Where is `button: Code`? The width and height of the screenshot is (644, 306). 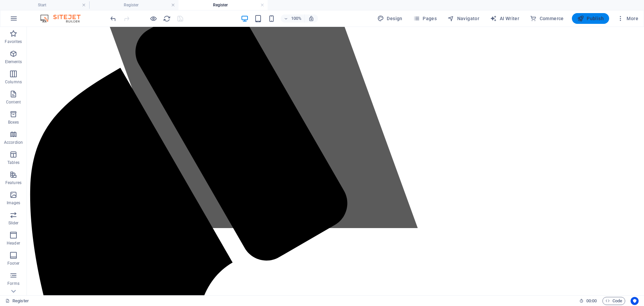 button: Code is located at coordinates (614, 301).